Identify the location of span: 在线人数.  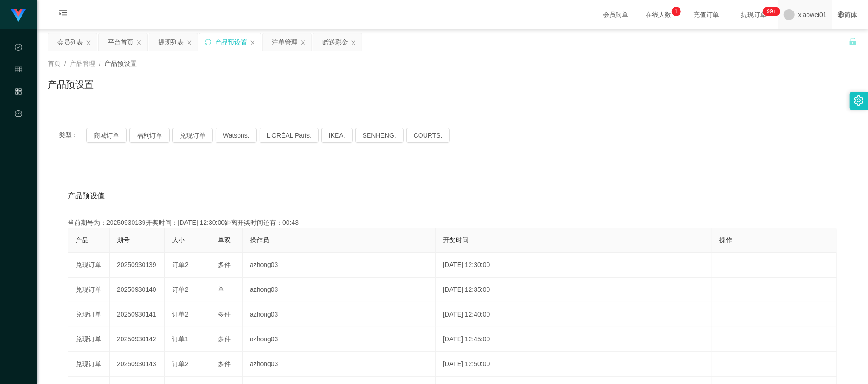
(659, 15).